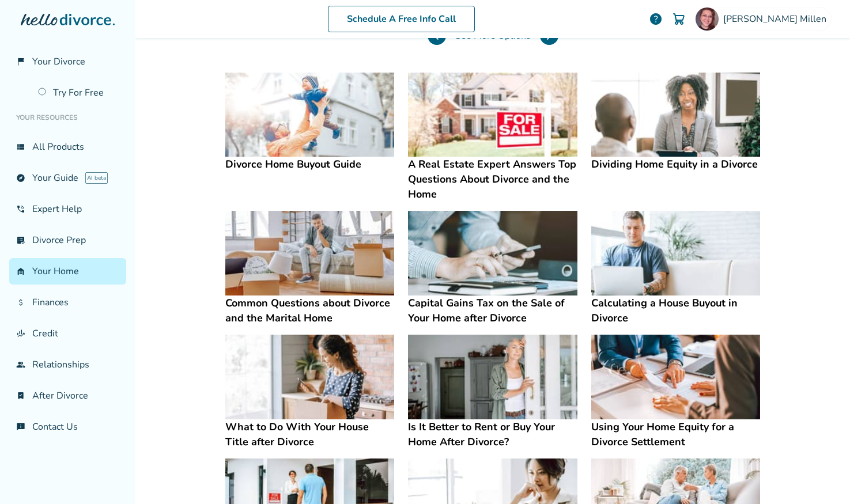 This screenshot has height=504, width=850. I want to click on a: Capital Gains Tax on the Sale of Your Home after DivorceCapital Gains Tax on the Sale of Your Hom..., so click(492, 268).